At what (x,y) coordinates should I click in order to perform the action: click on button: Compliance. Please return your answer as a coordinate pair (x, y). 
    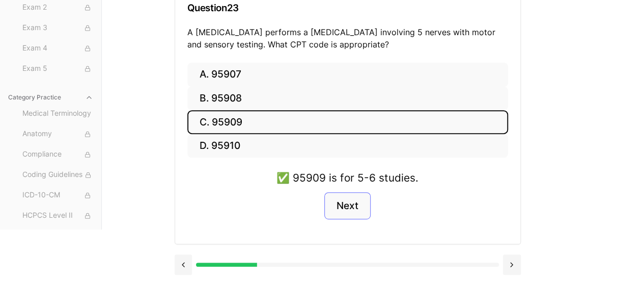
    Looking at the image, I should click on (57, 154).